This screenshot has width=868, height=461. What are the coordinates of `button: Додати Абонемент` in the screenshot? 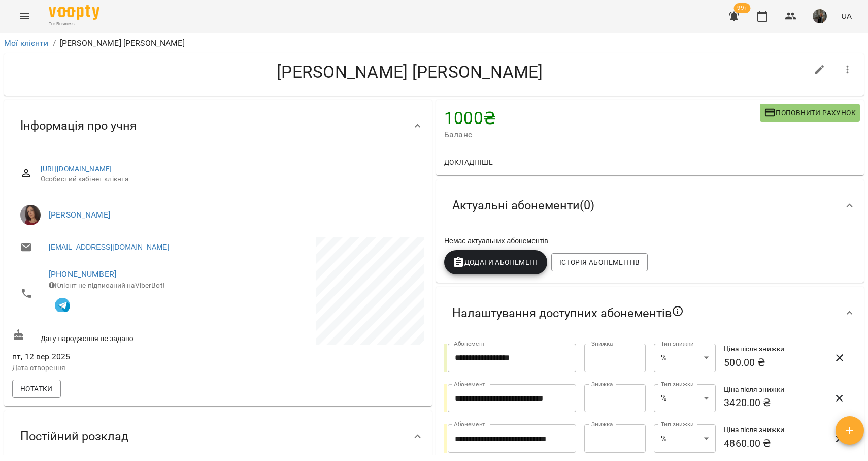 It's located at (496, 262).